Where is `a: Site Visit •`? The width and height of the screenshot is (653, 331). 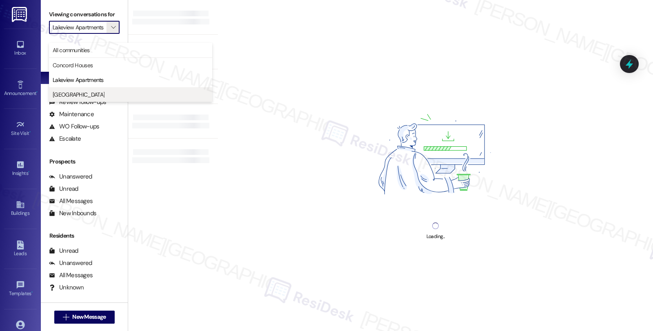 a: Site Visit • is located at coordinates (20, 129).